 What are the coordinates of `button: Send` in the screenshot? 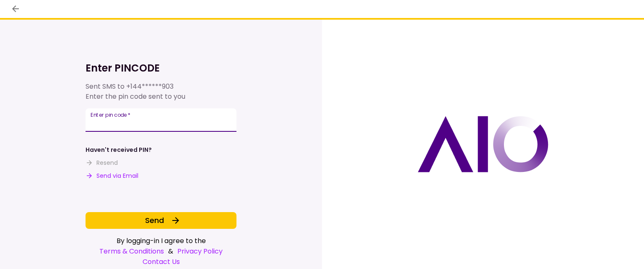 It's located at (161, 221).